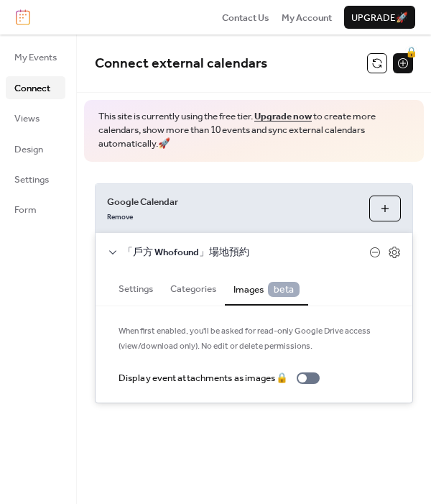 The height and width of the screenshot is (504, 431). I want to click on span: My Events, so click(36, 57).